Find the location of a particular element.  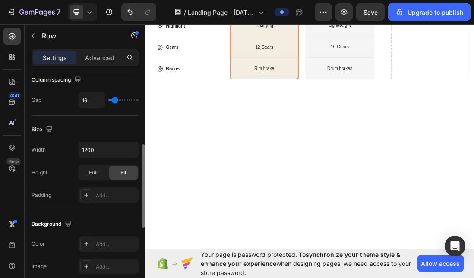

span: Save is located at coordinates (370, 12).